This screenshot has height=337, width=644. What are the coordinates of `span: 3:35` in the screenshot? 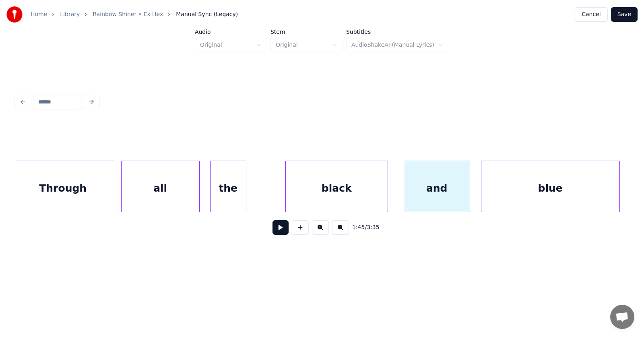 It's located at (373, 228).